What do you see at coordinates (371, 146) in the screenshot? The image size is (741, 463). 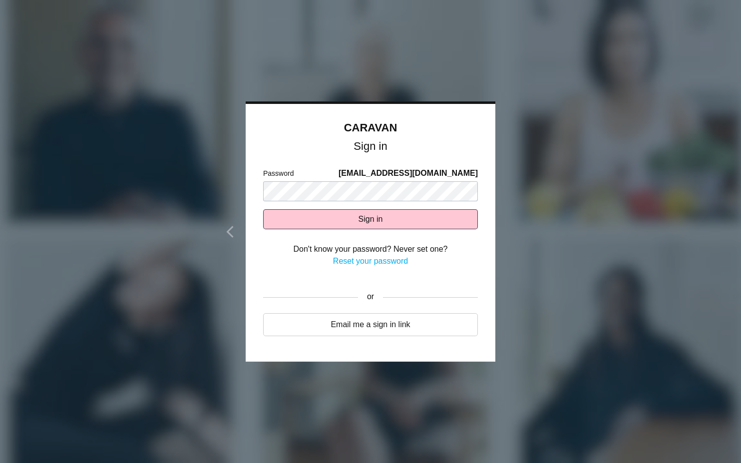 I see `h1: Sign in` at bounding box center [371, 146].